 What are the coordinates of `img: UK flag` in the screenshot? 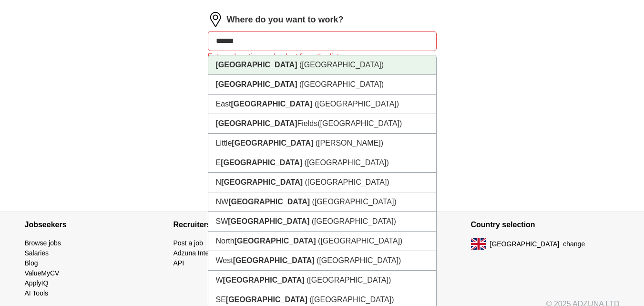 It's located at (479, 244).